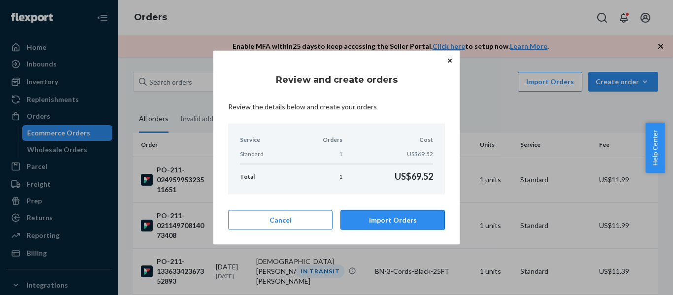 This screenshot has width=673, height=295. What do you see at coordinates (337, 106) in the screenshot?
I see `p: Review the details below and create your orders` at bounding box center [337, 106].